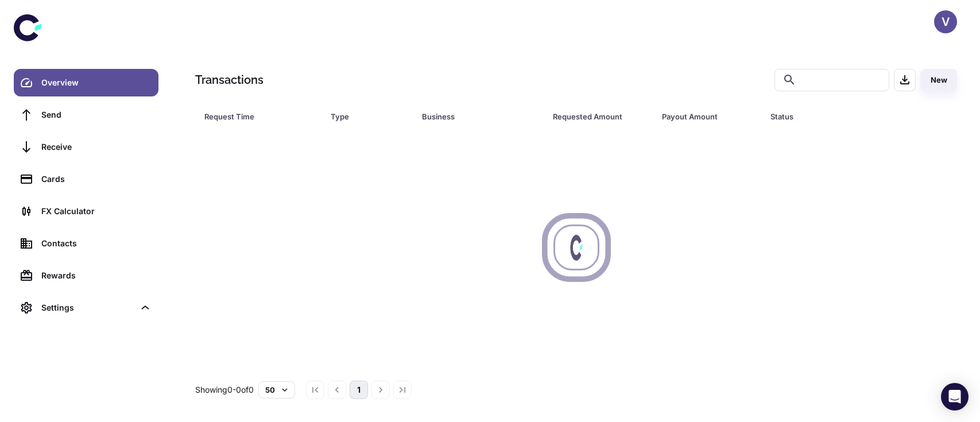 This screenshot has height=422, width=980. Describe the element at coordinates (939, 80) in the screenshot. I see `button: New` at that location.